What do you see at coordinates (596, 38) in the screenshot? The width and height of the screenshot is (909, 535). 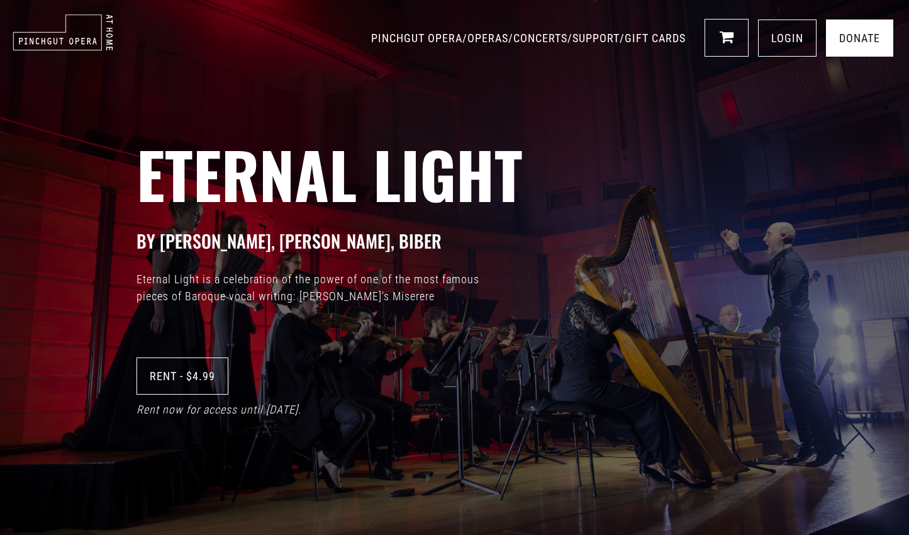 I see `a: SUPPORT` at bounding box center [596, 38].